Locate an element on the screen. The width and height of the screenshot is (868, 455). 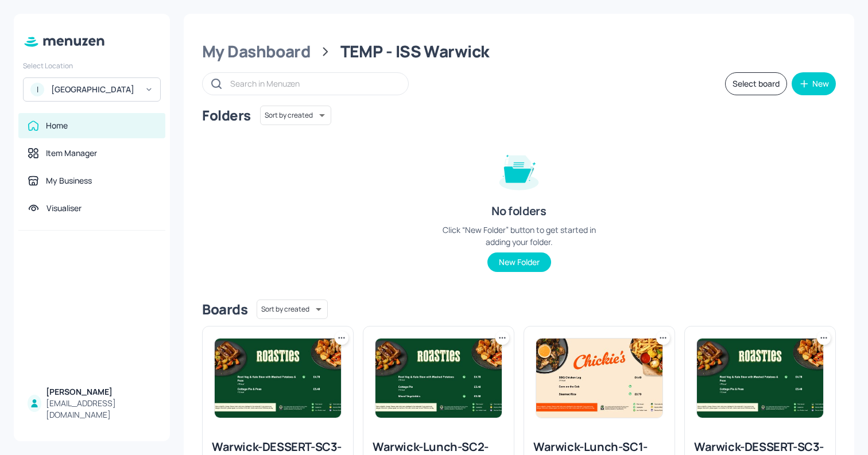
div: Boards is located at coordinates (224, 309).